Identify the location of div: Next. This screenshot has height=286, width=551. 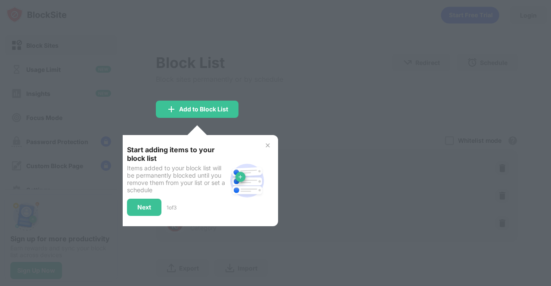
(144, 207).